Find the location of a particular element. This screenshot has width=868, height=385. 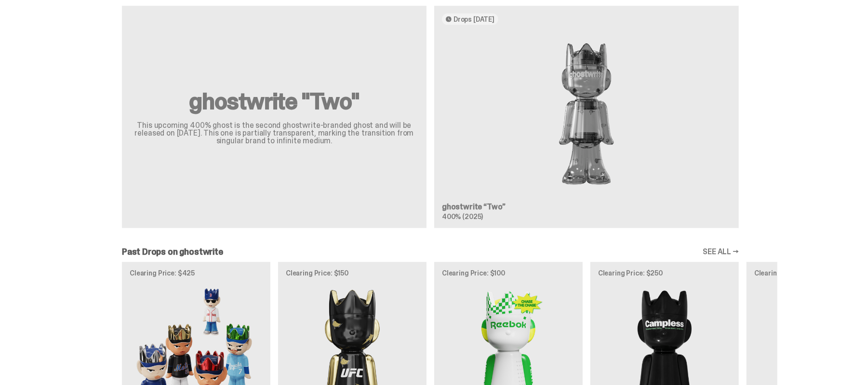

span: 400% (2025) is located at coordinates (462, 216).